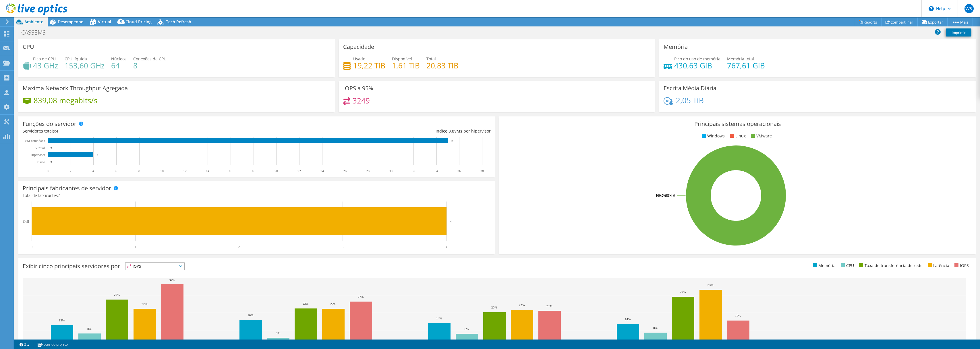  Describe the element at coordinates (969, 9) in the screenshot. I see `span: WS` at that location.